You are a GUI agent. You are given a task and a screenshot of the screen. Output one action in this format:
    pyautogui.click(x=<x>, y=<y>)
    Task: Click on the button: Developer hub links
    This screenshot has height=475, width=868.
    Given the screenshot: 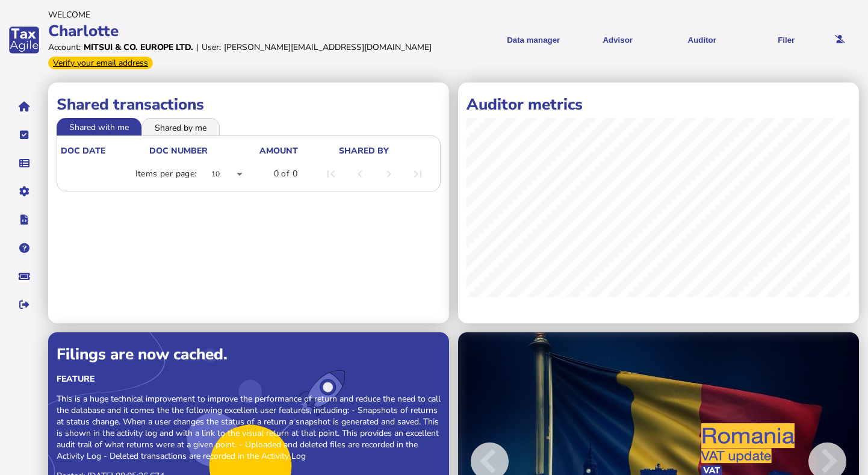 What is the action you would take?
    pyautogui.click(x=24, y=220)
    